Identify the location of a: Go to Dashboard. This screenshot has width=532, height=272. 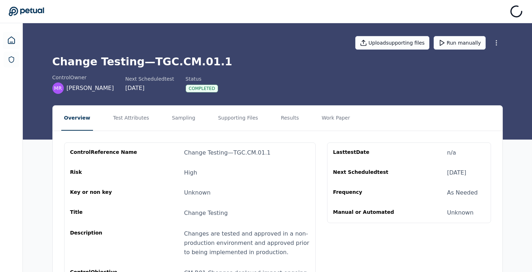
(26, 11).